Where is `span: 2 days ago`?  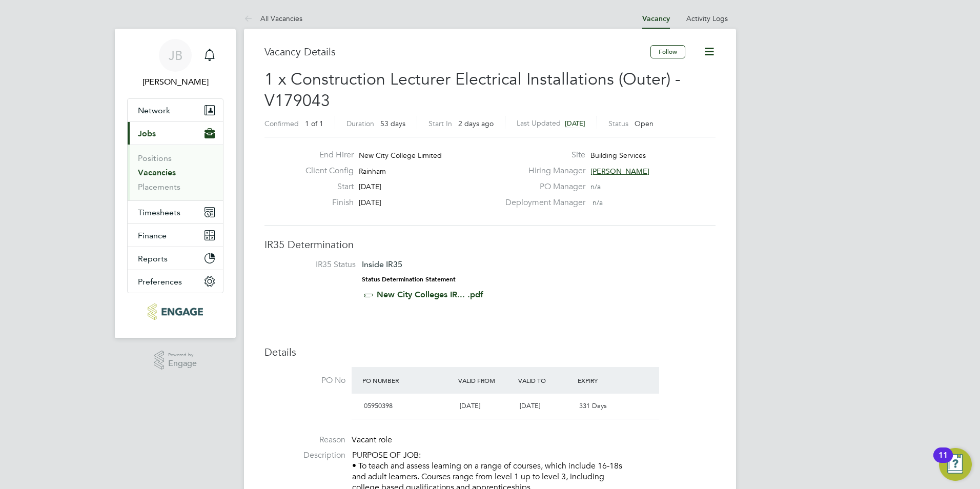
span: 2 days ago is located at coordinates (475, 124).